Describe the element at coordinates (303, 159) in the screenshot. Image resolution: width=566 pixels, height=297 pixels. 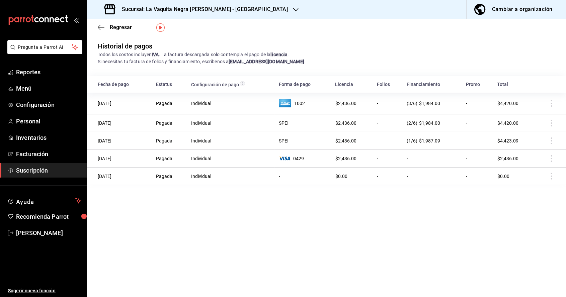
I see `div: 0429` at that location.